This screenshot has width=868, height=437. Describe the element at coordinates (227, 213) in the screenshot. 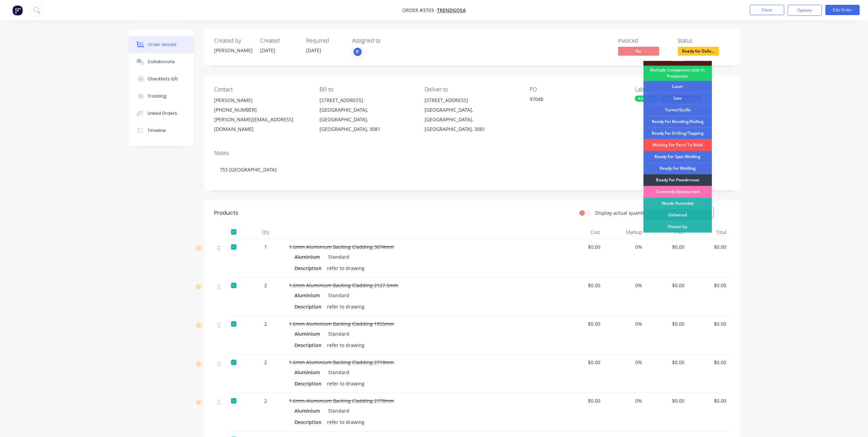

I see `div: Products` at that location.